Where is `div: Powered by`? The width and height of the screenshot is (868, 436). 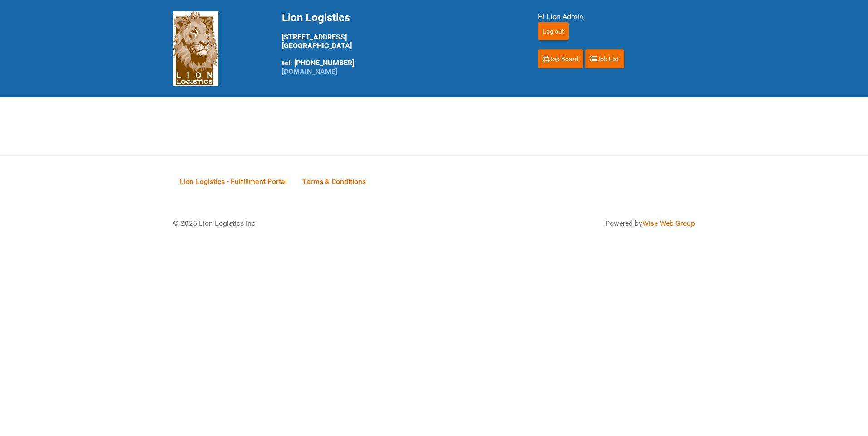
div: Powered by is located at coordinates (570, 224).